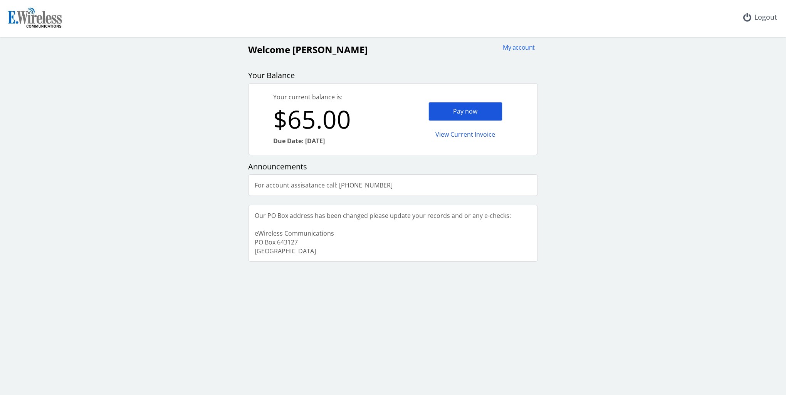  Describe the element at coordinates (277, 166) in the screenshot. I see `span: Announcements` at that location.